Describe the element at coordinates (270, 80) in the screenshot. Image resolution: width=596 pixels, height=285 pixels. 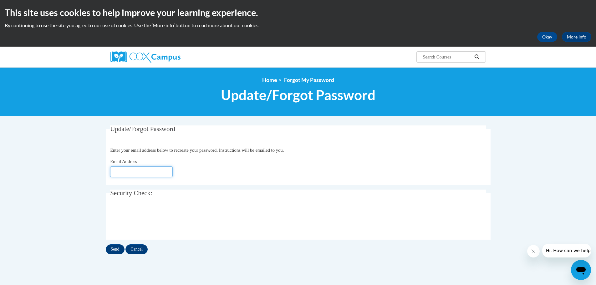
I see `a: Home` at that location.